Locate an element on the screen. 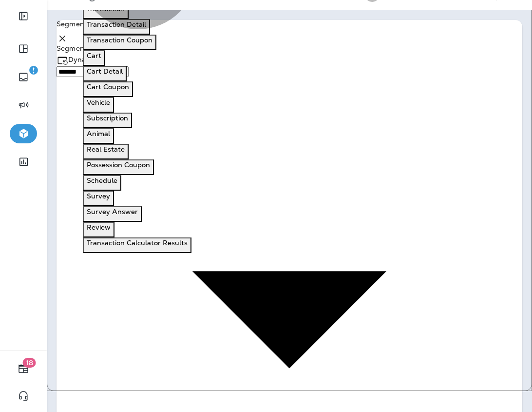 The image size is (532, 412). p: Transaction is located at coordinates (106, 8).